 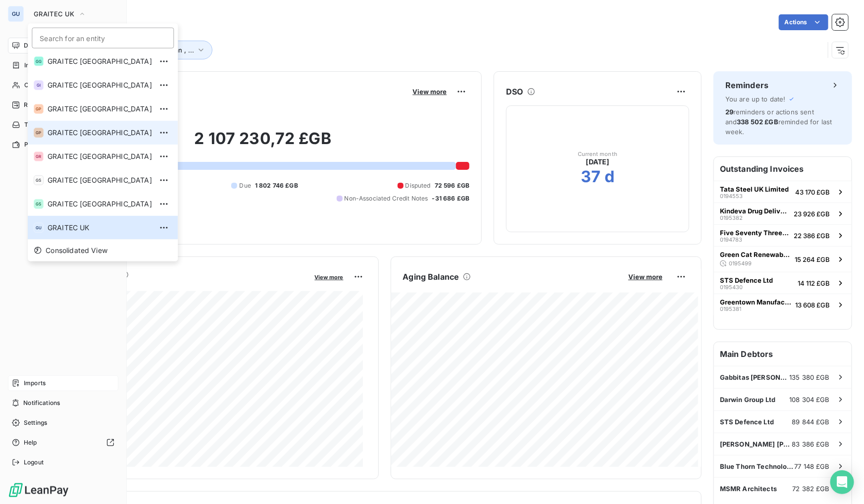 What do you see at coordinates (755, 233) in the screenshot?
I see `span: Five Seventy Three Ltd` at bounding box center [755, 233].